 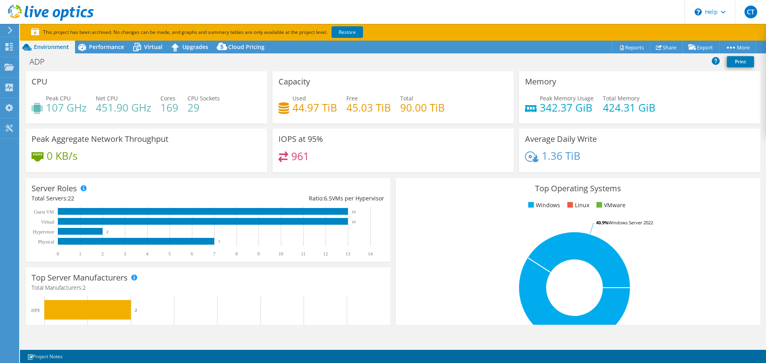 I want to click on text: 6, so click(x=192, y=254).